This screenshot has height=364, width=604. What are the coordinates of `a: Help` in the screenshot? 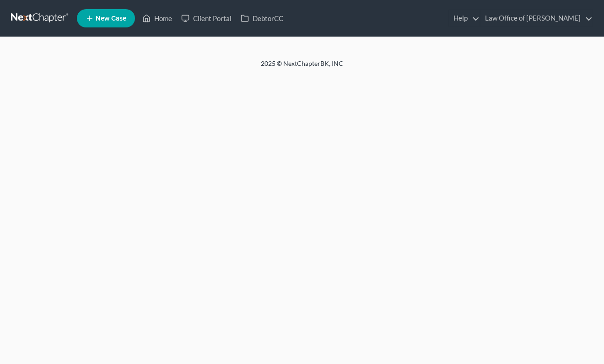 It's located at (464, 18).